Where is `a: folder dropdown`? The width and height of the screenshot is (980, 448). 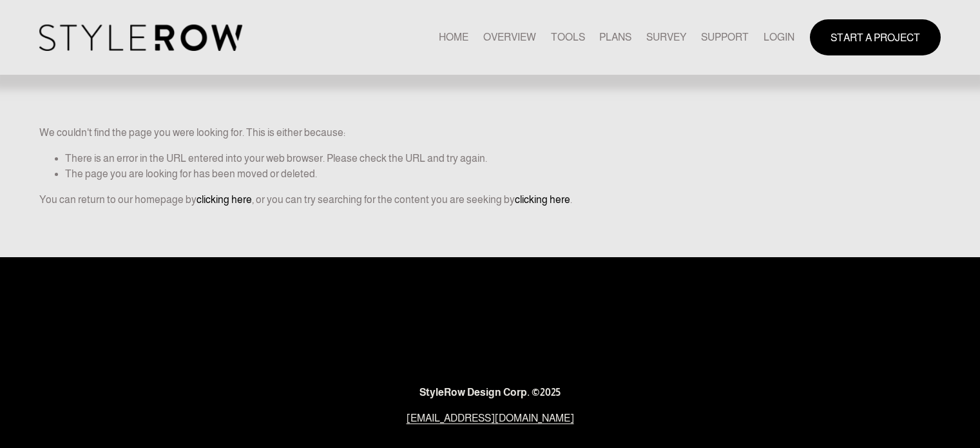
a: folder dropdown is located at coordinates (724, 37).